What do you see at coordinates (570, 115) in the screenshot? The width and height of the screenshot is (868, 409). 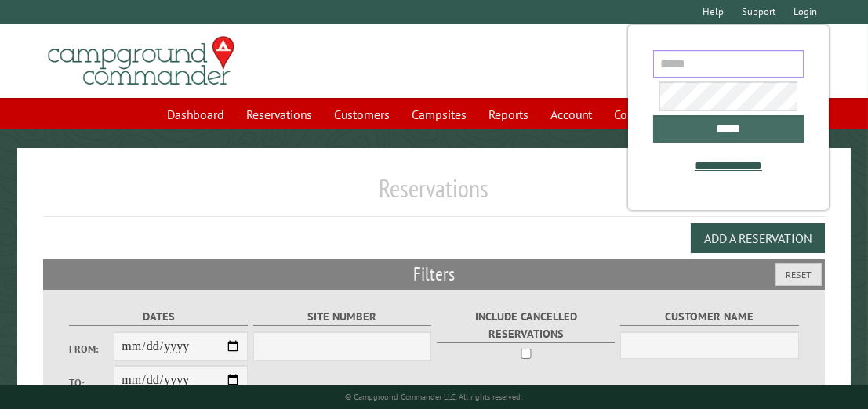 I see `a: Account` at bounding box center [570, 115].